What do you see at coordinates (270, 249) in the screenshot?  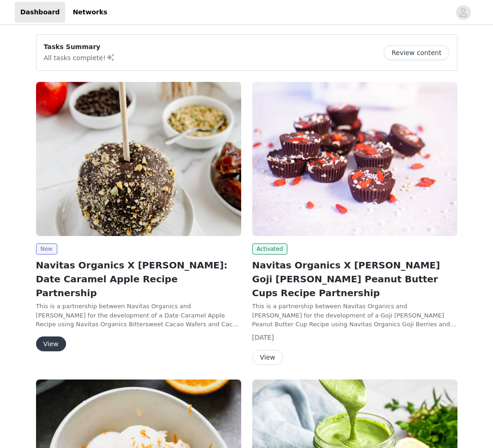 I see `span: Activated` at bounding box center [270, 249].